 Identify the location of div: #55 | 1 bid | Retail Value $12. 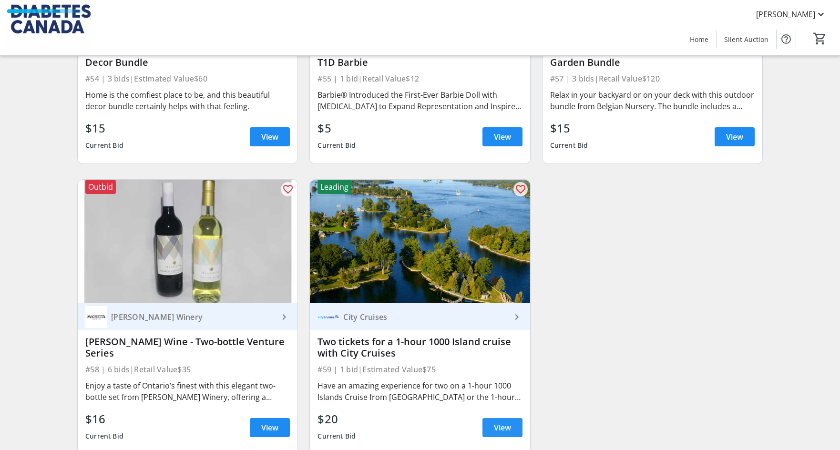
(419, 79).